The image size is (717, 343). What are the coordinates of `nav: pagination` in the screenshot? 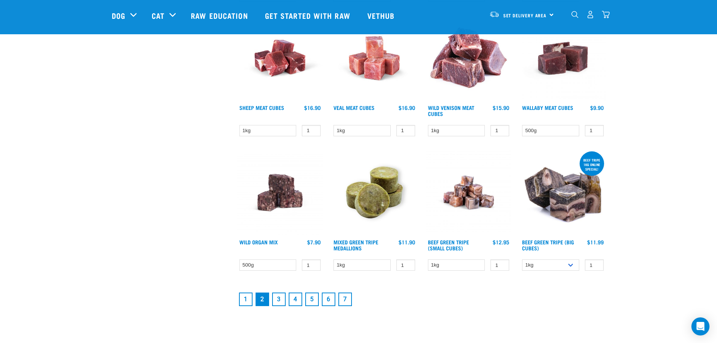 It's located at (421, 299).